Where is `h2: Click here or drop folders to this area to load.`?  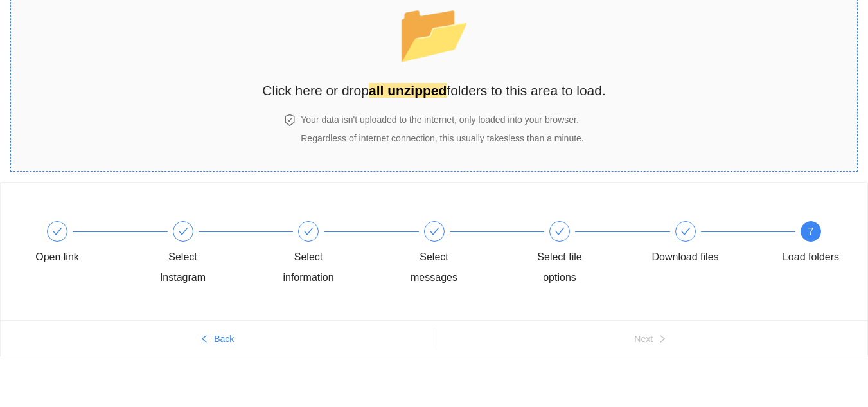 h2: Click here or drop folders to this area to load. is located at coordinates (434, 90).